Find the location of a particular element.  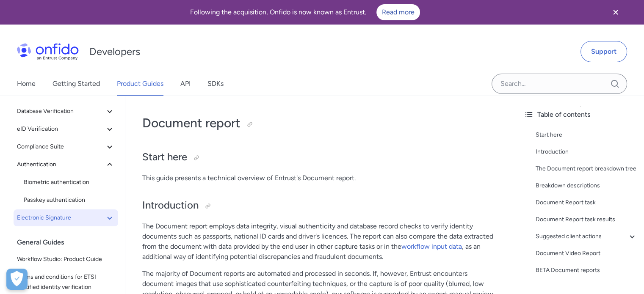

button: Authentication is located at coordinates (66, 165).